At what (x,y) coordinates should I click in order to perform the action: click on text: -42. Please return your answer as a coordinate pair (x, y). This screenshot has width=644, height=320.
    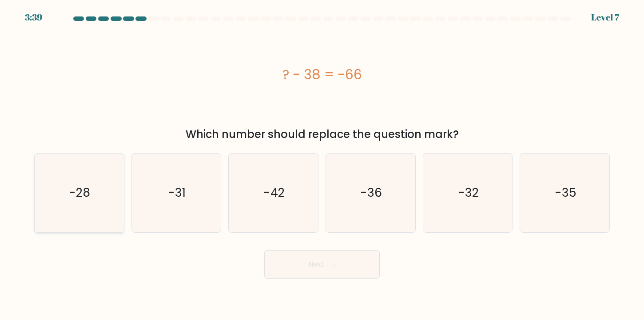
    Looking at the image, I should click on (274, 192).